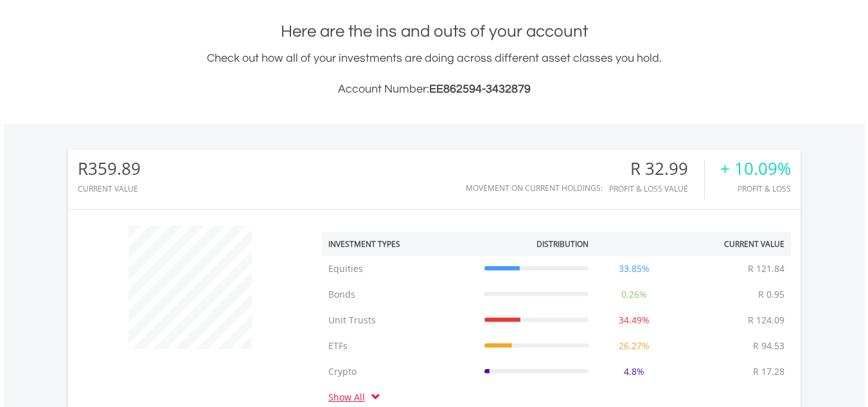 The image size is (868, 407). I want to click on div: Distribution, so click(563, 244).